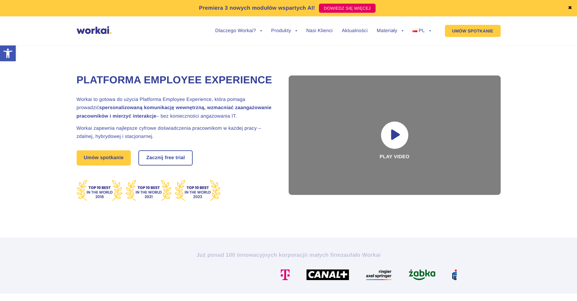 The width and height of the screenshot is (577, 301). I want to click on h1: Platforma Employee Experience, so click(175, 80).